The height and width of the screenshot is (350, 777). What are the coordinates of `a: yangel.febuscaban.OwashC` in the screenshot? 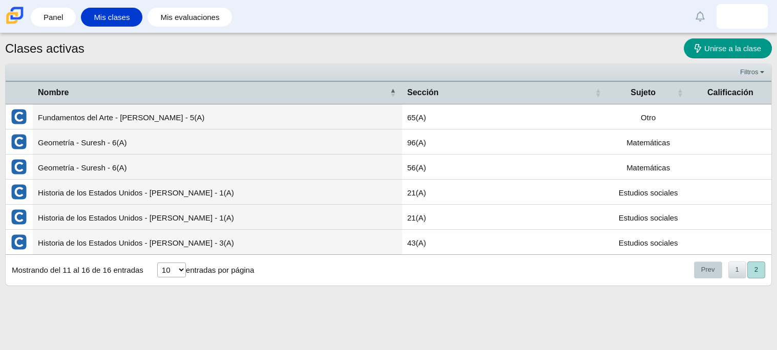 It's located at (742, 16).